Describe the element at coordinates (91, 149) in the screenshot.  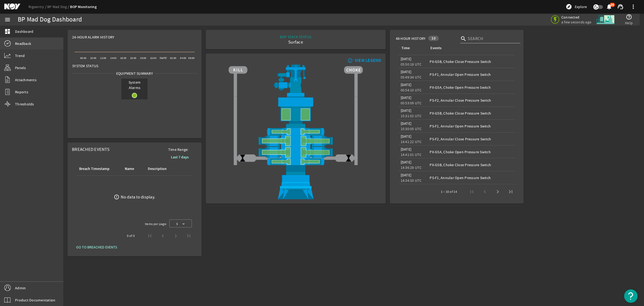
I see `span: Breached Events` at that location.